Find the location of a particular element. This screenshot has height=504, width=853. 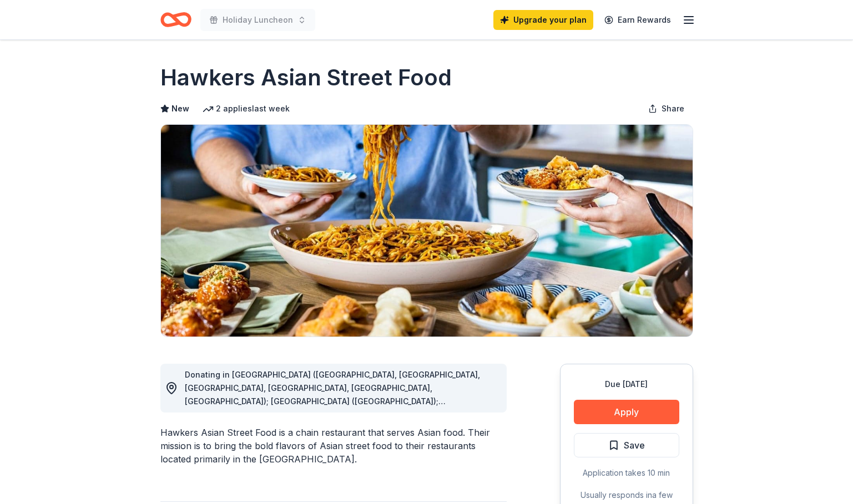

div: Application takes 10 min is located at coordinates (626, 473).